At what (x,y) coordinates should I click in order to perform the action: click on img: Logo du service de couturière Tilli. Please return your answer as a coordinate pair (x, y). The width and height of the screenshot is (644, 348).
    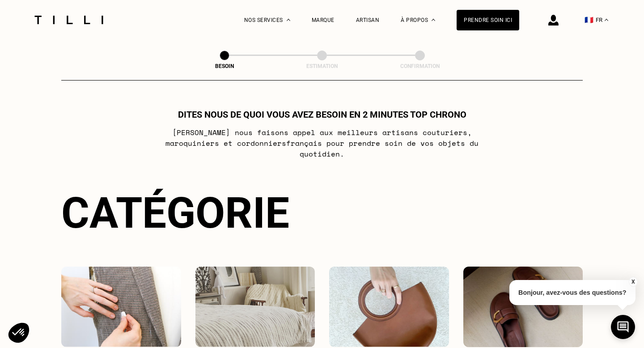
    Looking at the image, I should click on (69, 19).